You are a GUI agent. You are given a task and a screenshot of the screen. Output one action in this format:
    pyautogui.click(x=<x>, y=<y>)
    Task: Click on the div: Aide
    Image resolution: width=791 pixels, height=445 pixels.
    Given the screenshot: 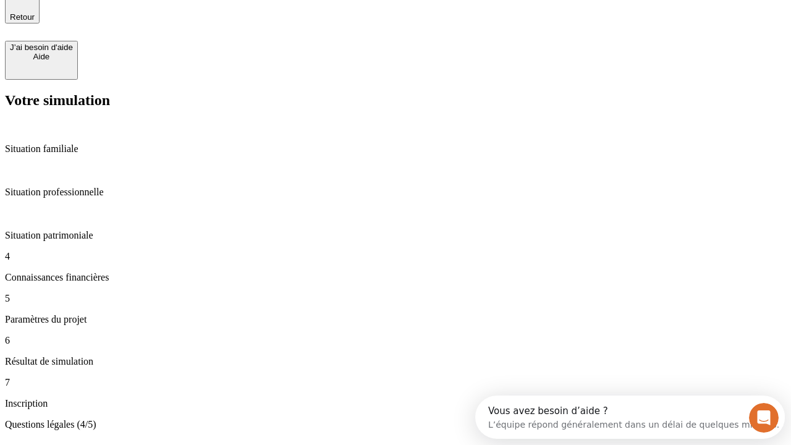 What is the action you would take?
    pyautogui.click(x=41, y=56)
    